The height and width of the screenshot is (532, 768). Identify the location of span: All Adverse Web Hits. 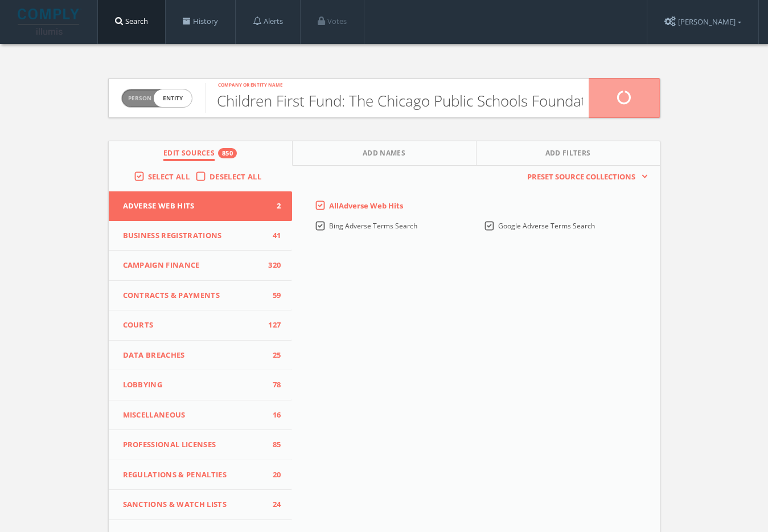
(366, 205).